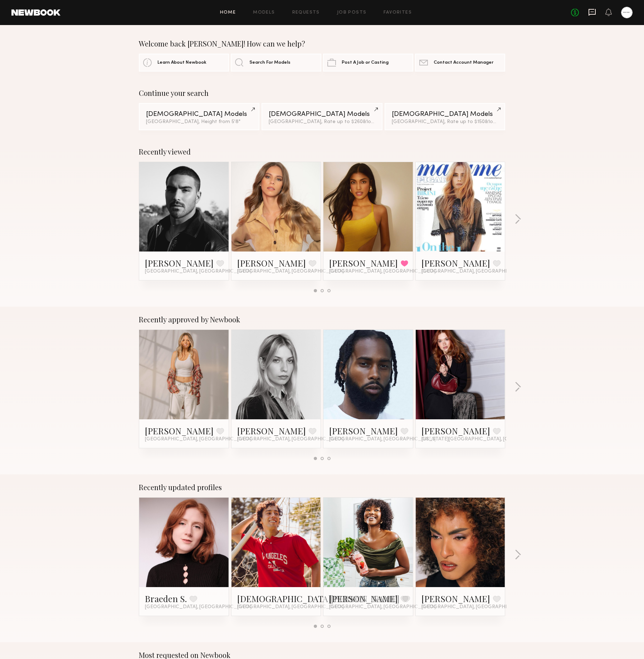 The image size is (644, 659). I want to click on span: Contact Account Manager, so click(463, 62).